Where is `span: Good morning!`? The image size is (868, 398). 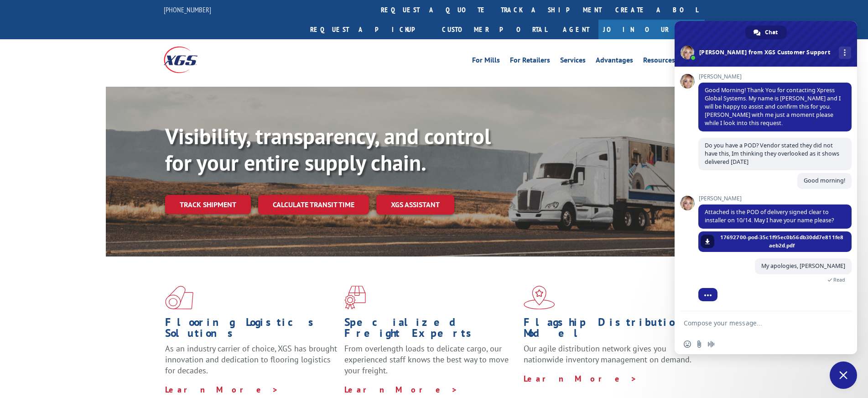 span: Good morning! is located at coordinates (824, 180).